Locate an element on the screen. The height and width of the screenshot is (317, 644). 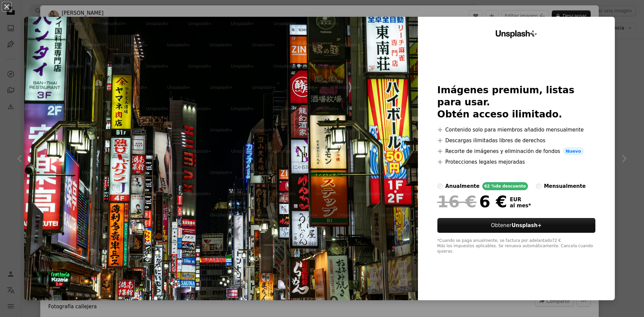
span: Nuevo is located at coordinates (573, 151).